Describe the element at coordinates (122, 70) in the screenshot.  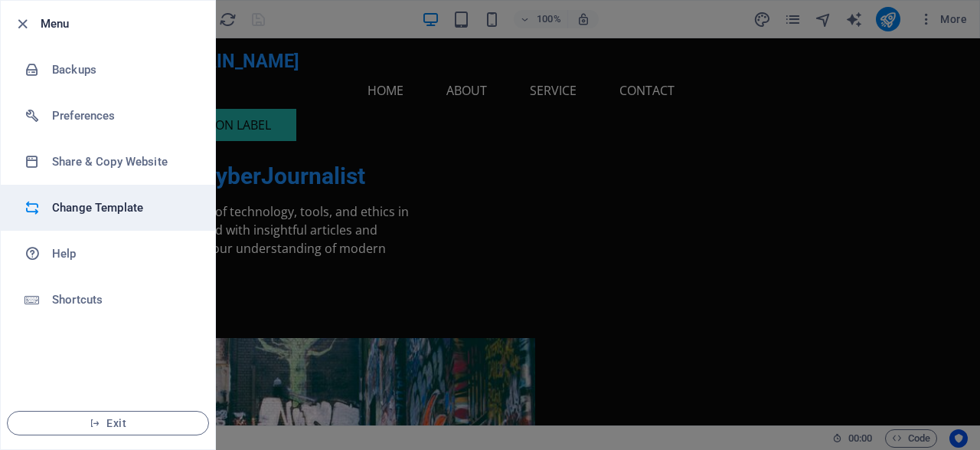
I see `h6: Backups` at that location.